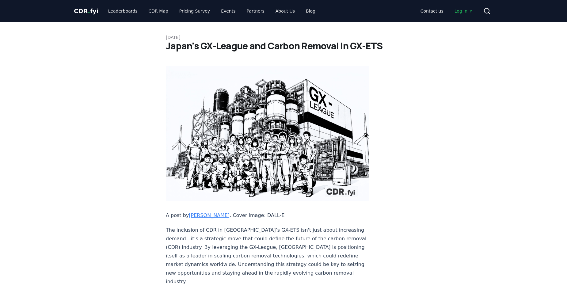 The height and width of the screenshot is (293, 567). I want to click on a: Partners, so click(256, 11).